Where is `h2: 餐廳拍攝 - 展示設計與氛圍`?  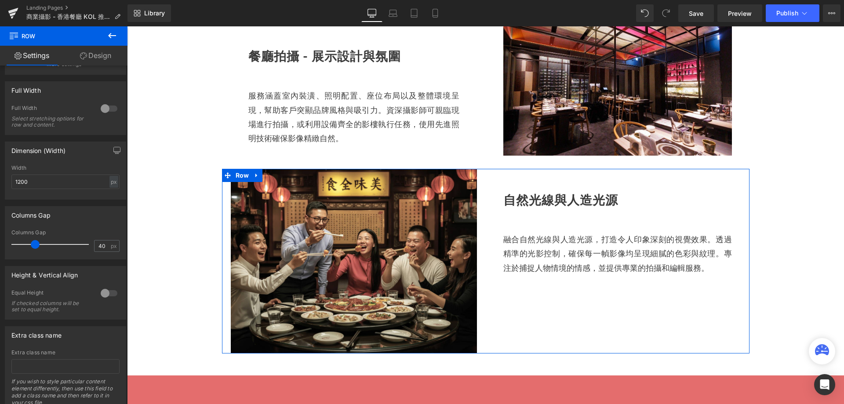
h2: 餐廳拍攝 - 展示設計與氛圍 is located at coordinates (231, 30).